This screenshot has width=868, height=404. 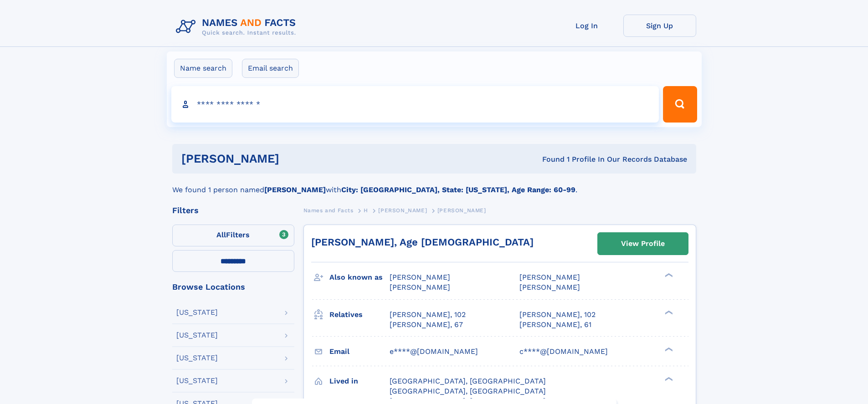 What do you see at coordinates (549, 160) in the screenshot?
I see `div: Found 1 Profile In Our Records Database` at bounding box center [549, 160].